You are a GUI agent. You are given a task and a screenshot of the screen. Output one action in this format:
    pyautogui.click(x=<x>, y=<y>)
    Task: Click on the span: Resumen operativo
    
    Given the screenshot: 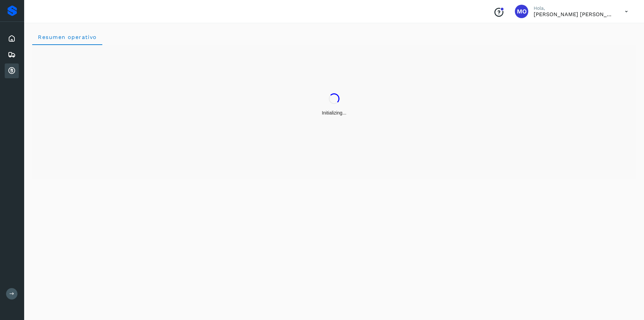 What is the action you would take?
    pyautogui.click(x=67, y=37)
    